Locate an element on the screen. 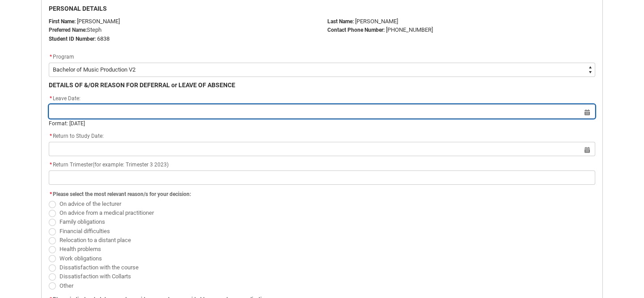 The height and width of the screenshot is (298, 644). span: On advice of the lecturer is located at coordinates (90, 204).